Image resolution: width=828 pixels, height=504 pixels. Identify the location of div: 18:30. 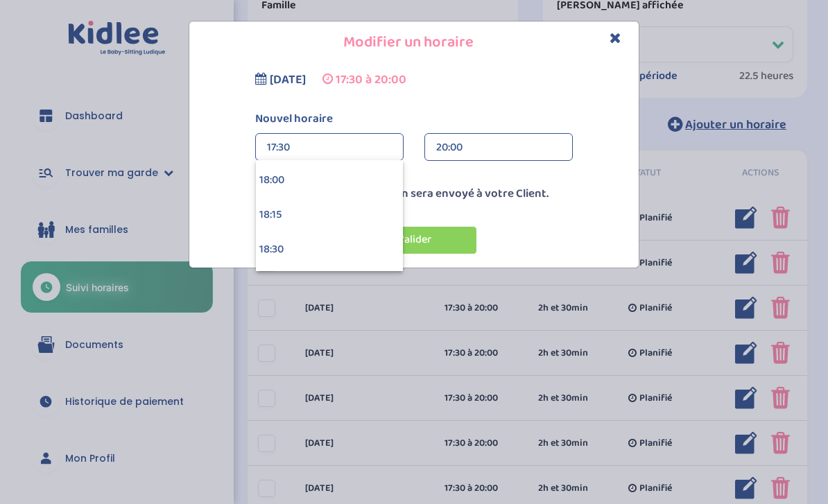
(330, 250).